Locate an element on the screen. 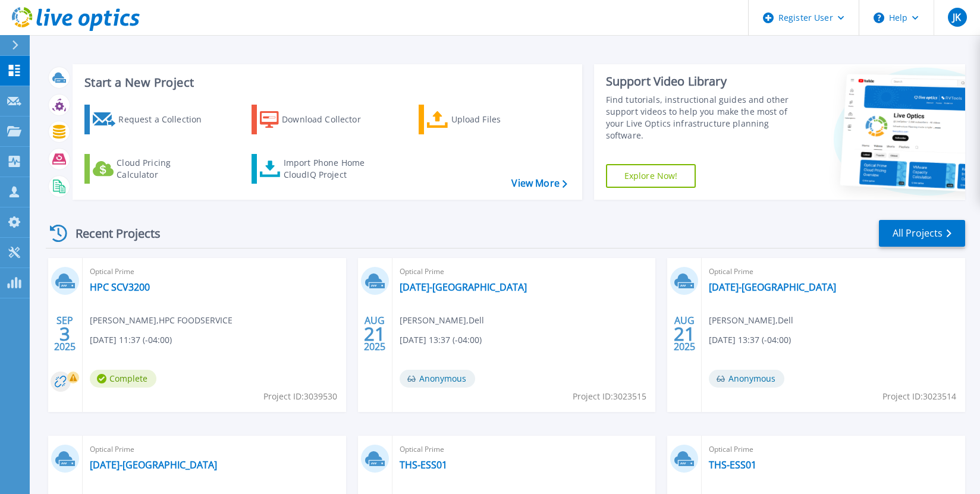 This screenshot has height=494, width=980. a: Cloud Pricing Calculator is located at coordinates (151, 168).